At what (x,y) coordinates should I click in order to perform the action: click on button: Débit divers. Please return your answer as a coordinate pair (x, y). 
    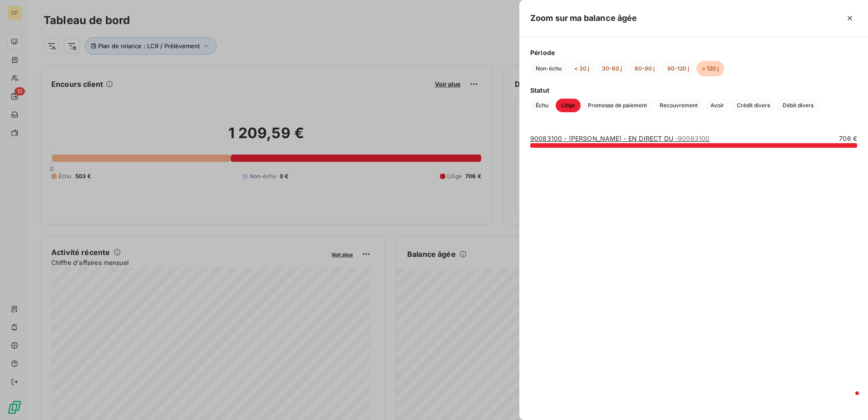
    Looking at the image, I should click on (798, 105).